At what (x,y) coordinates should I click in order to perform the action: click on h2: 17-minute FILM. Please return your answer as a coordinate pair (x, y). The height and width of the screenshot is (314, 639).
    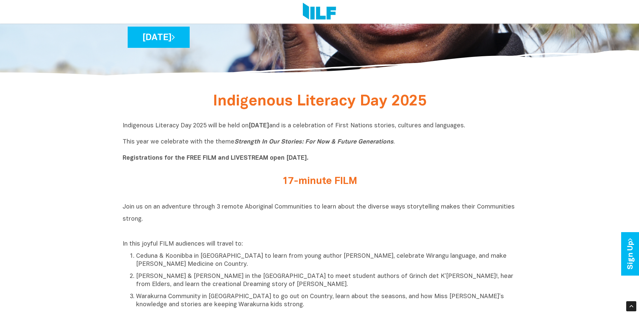
    Looking at the image, I should click on (320, 181).